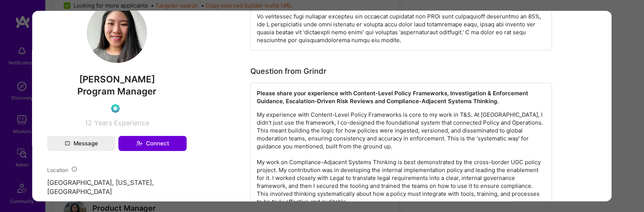  What do you see at coordinates (115, 108) in the screenshot?
I see `img: Evaluation Call Pending` at bounding box center [115, 108].